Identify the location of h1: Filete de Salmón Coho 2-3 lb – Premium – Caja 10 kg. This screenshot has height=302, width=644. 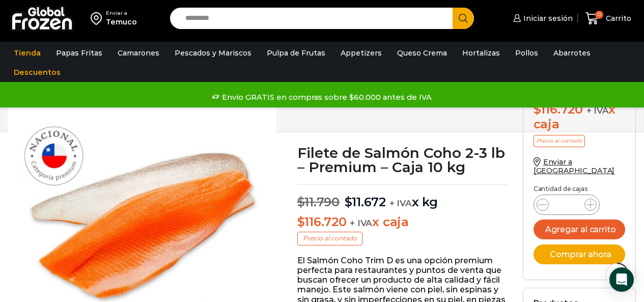
(402, 160).